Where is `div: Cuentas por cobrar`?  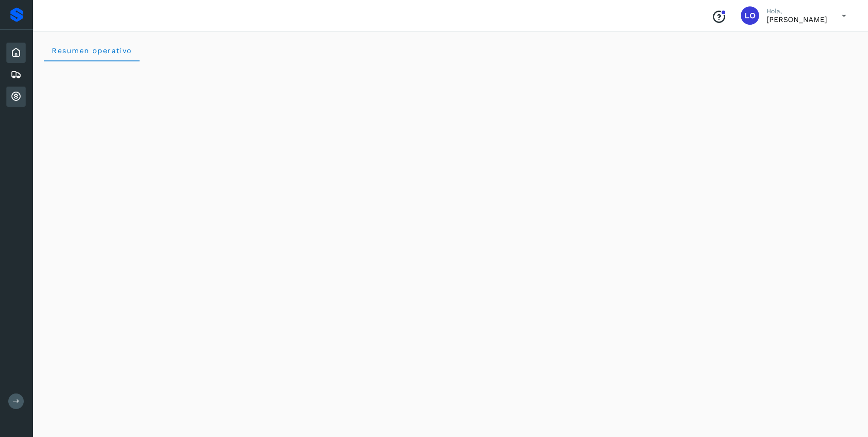 div: Cuentas por cobrar is located at coordinates (16, 97).